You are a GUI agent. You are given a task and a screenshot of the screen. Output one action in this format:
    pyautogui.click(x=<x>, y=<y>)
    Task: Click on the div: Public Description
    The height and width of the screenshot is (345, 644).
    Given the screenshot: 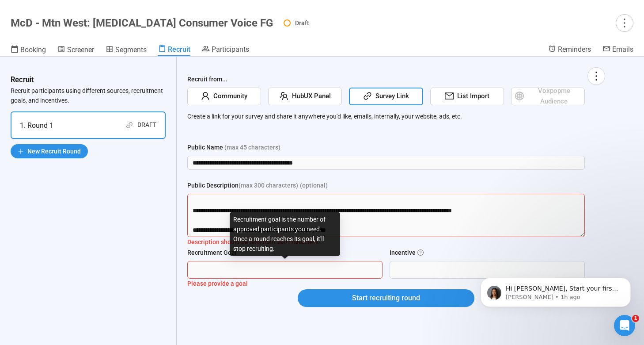 What is the action you would take?
    pyautogui.click(x=243, y=185)
    